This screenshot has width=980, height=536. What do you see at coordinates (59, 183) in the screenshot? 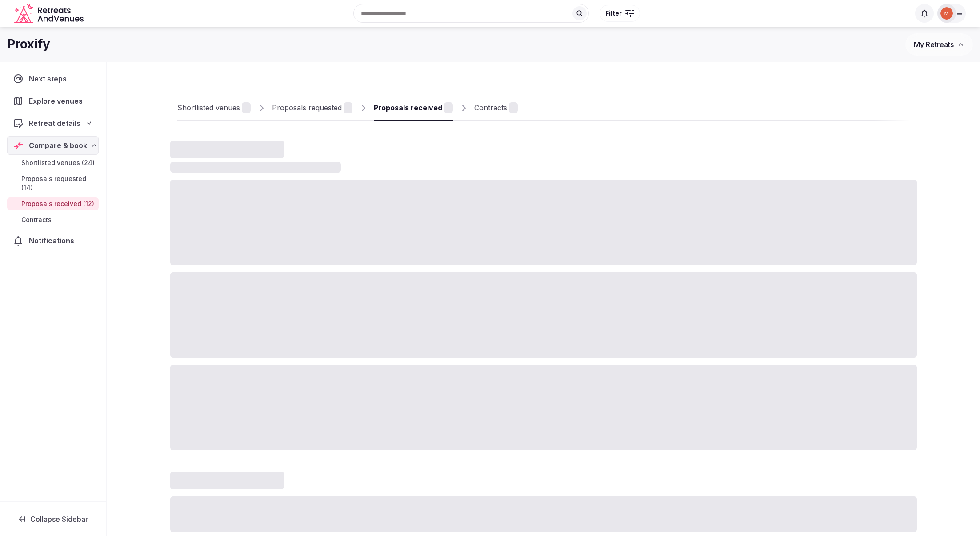
I see `span: Proposals requested (14)` at bounding box center [59, 183].